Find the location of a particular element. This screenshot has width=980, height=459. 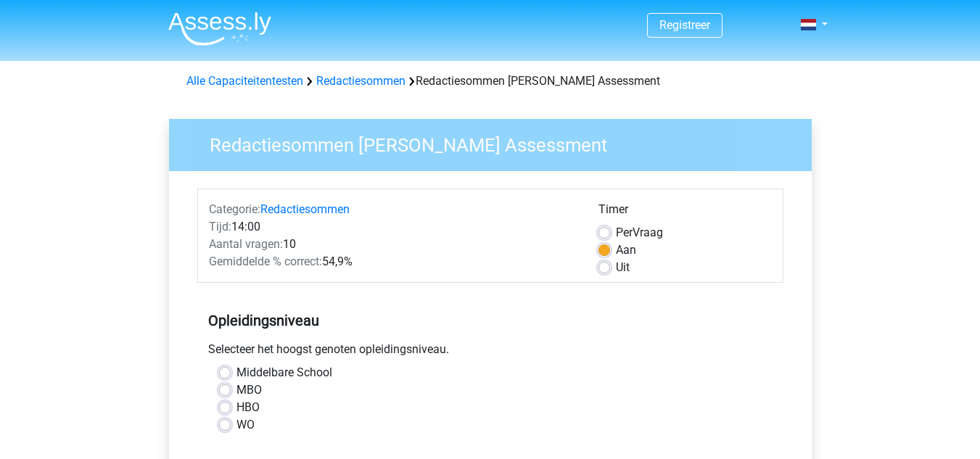

span: Tijd: is located at coordinates (220, 227).